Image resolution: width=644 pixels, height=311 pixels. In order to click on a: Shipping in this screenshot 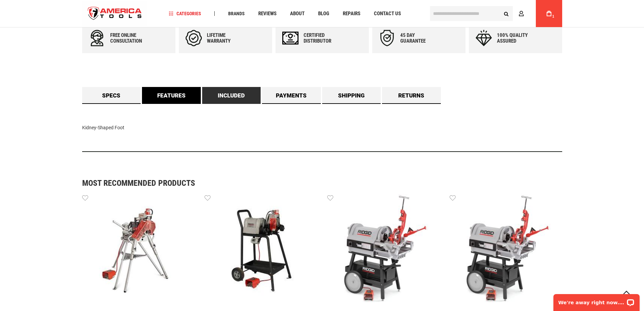, I will do `click(352, 95)`.